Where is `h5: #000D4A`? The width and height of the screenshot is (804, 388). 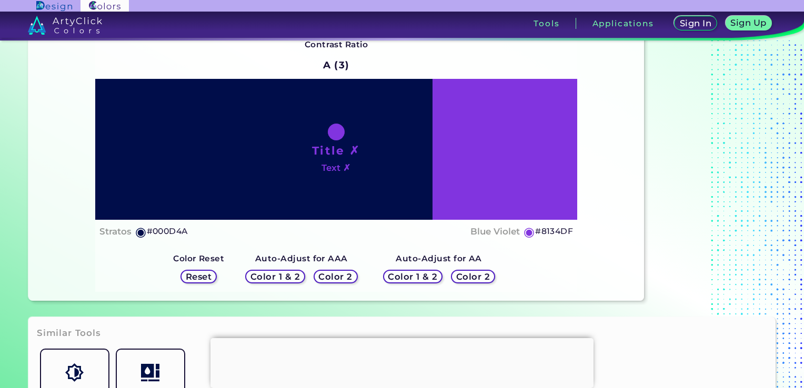 h5: #000D4A is located at coordinates (167, 231).